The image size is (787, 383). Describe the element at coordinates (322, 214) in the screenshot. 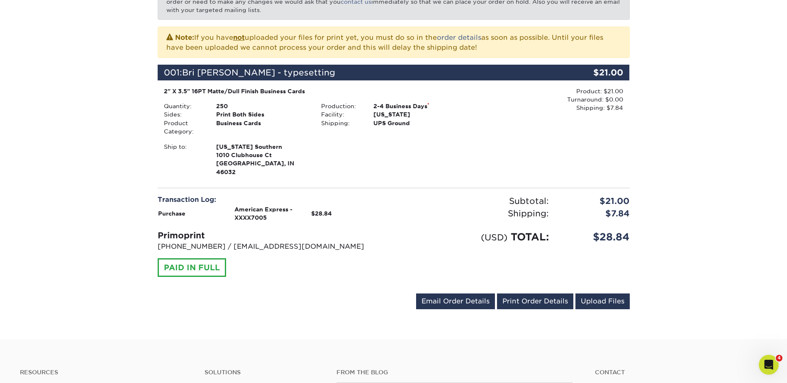

I see `strong: $28.84` at that location.